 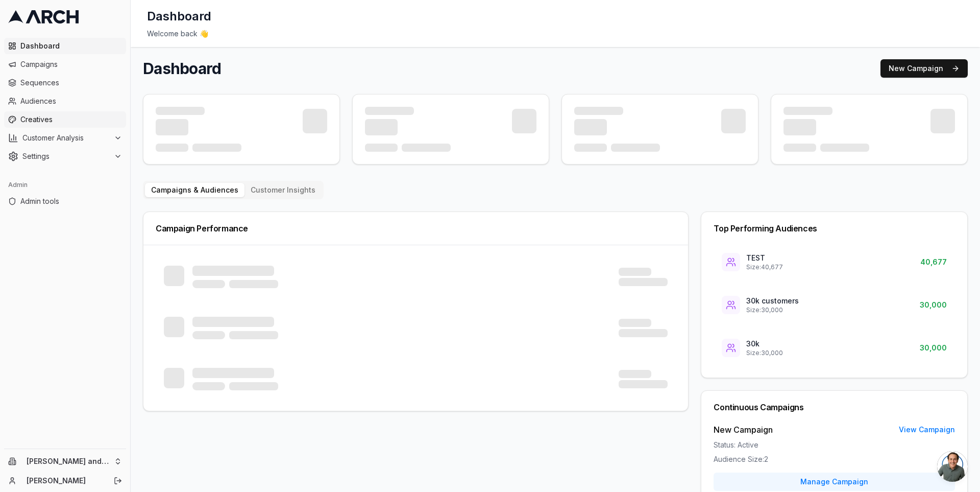 I want to click on div: Continuous Campaigns, so click(x=834, y=407).